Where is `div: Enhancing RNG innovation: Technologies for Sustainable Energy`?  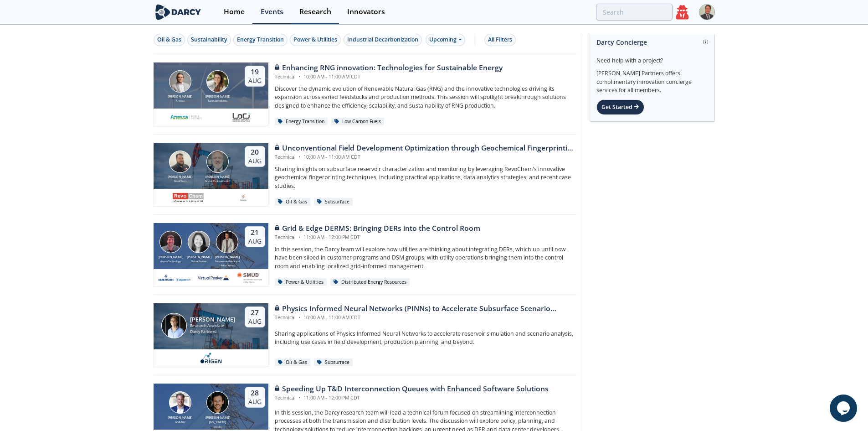 div: Enhancing RNG innovation: Technologies for Sustainable Energy is located at coordinates (389, 68).